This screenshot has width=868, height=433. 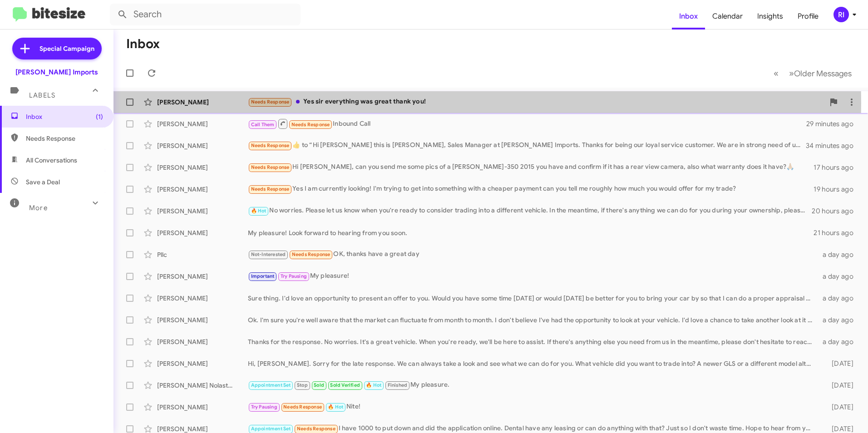 What do you see at coordinates (536, 102) in the screenshot?
I see `div: Yes sir everything was great thank you!` at bounding box center [536, 102].